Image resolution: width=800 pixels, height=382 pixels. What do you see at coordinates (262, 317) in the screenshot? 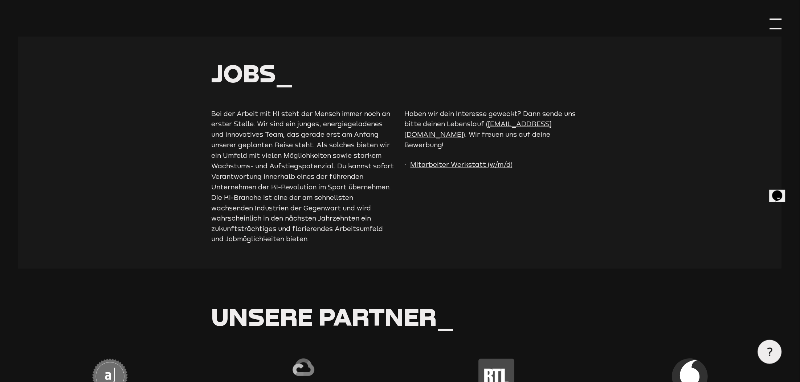
I see `span: Unsere` at bounding box center [262, 317].